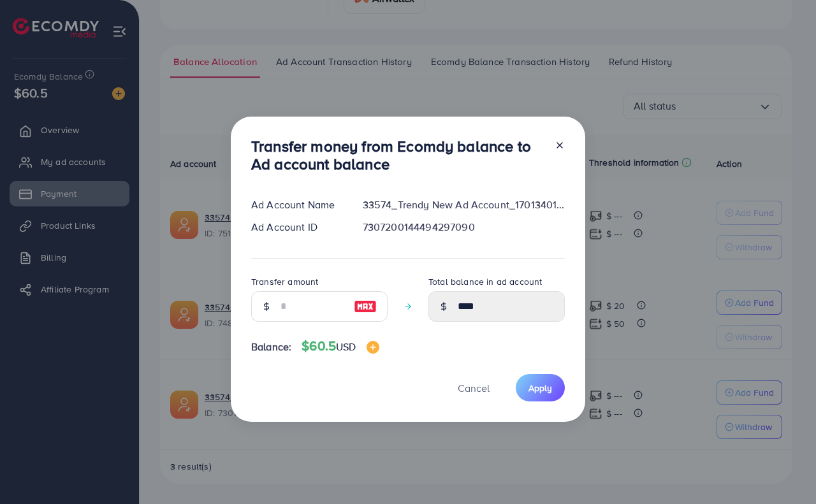 The height and width of the screenshot is (504, 816). What do you see at coordinates (474, 388) in the screenshot?
I see `span: Cancel` at bounding box center [474, 388].